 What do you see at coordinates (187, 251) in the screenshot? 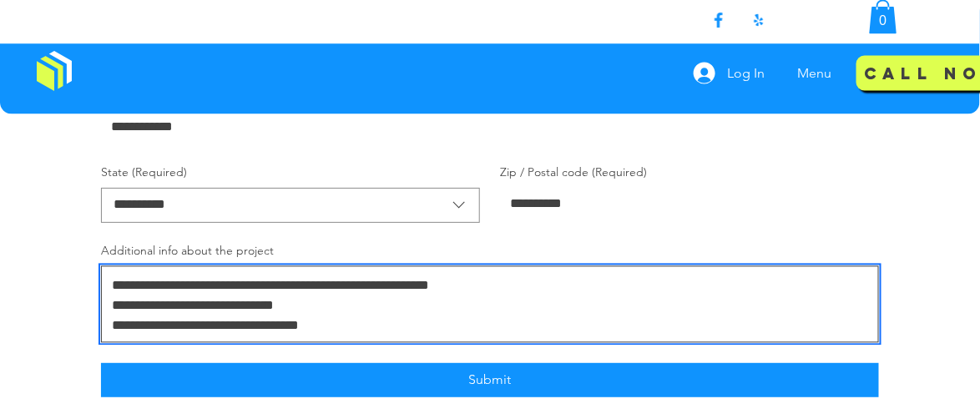
I see `label: Additional info about the project` at bounding box center [187, 251].